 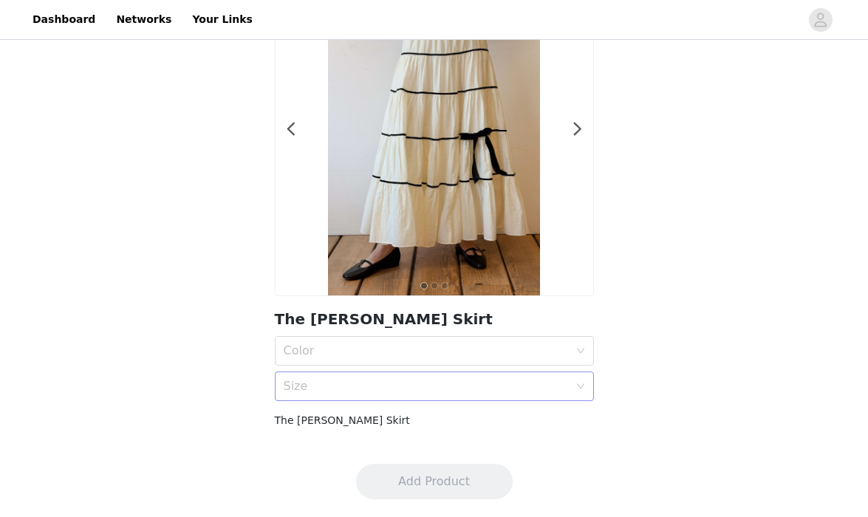 I want to click on a: Dashboard, so click(x=64, y=19).